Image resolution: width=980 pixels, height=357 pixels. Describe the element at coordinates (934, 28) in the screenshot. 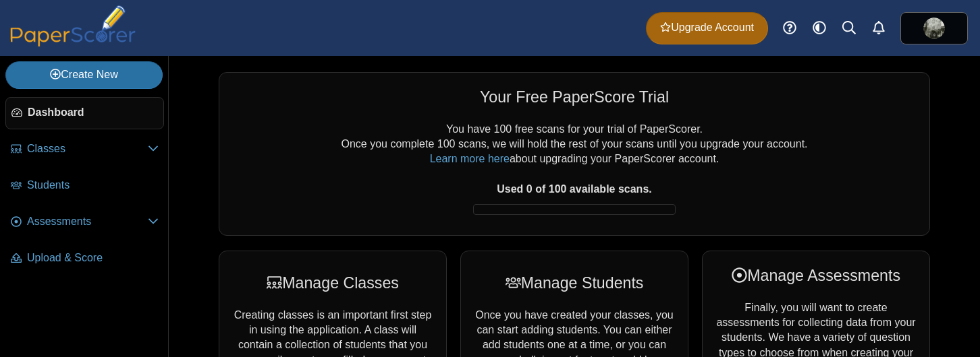

I see `span: Stephanie Stever` at that location.